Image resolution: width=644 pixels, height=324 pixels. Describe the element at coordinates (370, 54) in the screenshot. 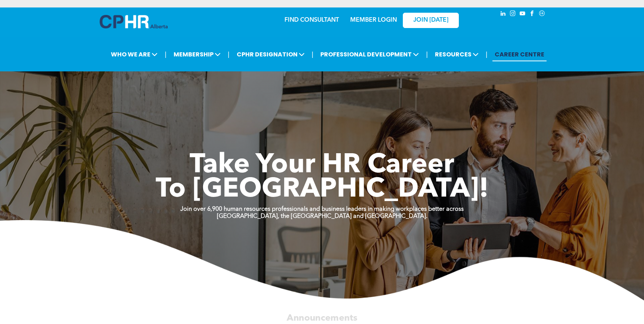

I see `span: PROFESSIONAL DEVELOPMENT` at that location.